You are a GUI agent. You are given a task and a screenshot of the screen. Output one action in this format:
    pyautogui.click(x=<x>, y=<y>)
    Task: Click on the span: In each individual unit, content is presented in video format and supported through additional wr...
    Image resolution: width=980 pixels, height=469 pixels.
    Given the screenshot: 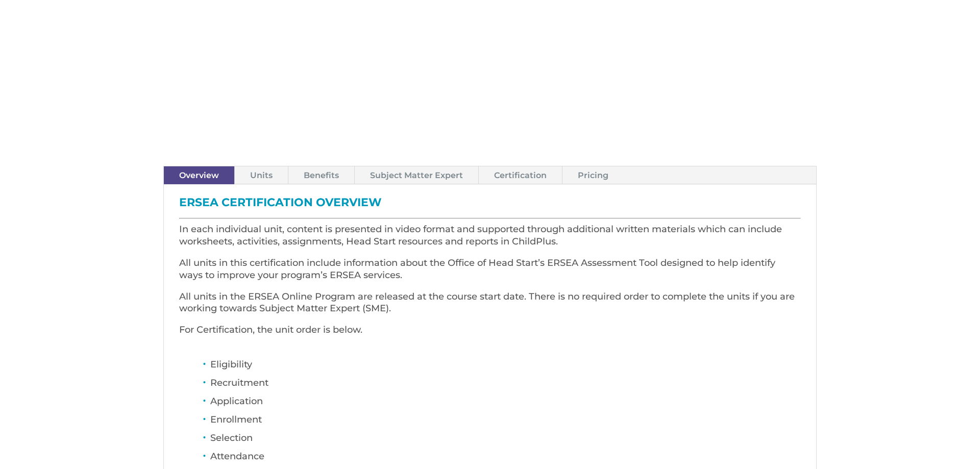 What is the action you would take?
    pyautogui.click(x=480, y=235)
    